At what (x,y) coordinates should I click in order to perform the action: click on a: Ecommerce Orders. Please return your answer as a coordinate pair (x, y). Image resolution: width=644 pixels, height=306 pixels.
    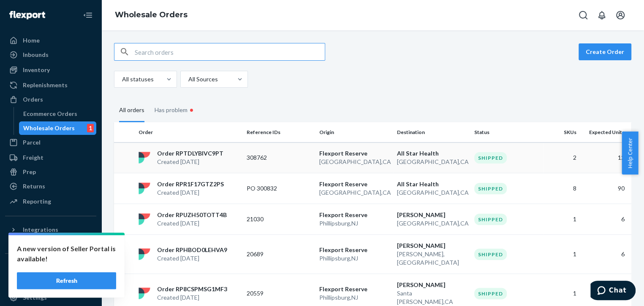
    Looking at the image, I should click on (58, 114).